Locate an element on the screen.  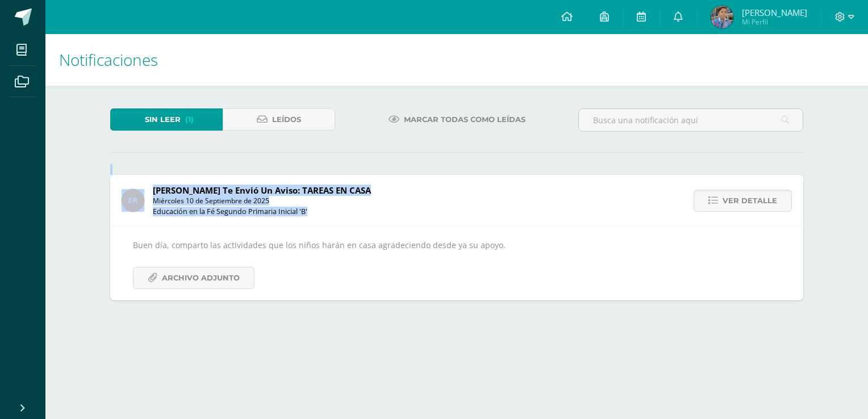
a: Marcar todas como leídas is located at coordinates (457, 119).